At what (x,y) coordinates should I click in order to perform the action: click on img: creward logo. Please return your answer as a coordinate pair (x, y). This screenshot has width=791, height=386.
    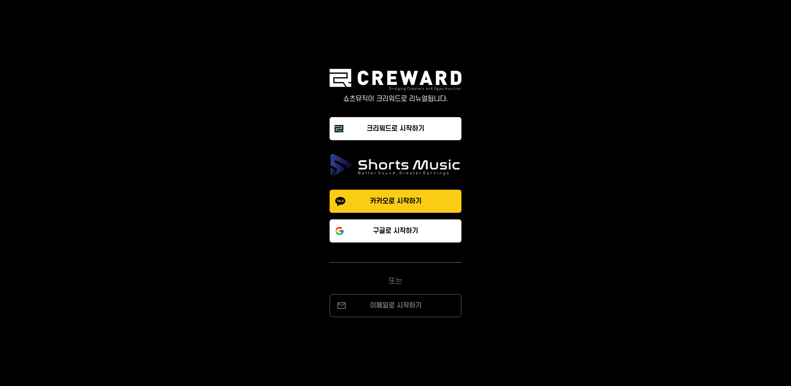
    Looking at the image, I should click on (396, 80).